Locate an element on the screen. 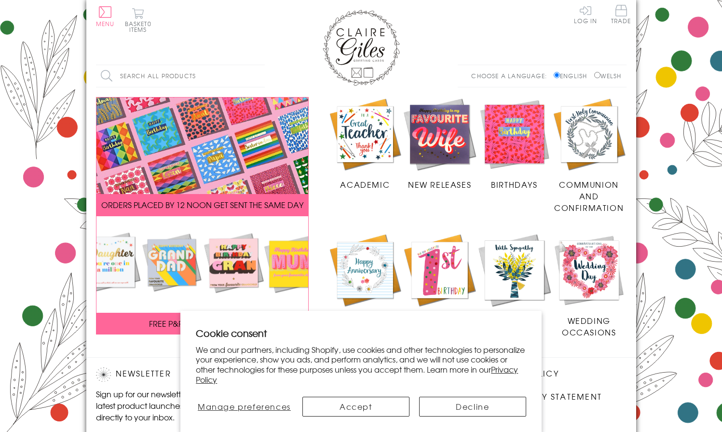 Image resolution: width=722 pixels, height=432 pixels. input: Search is located at coordinates (260, 76).